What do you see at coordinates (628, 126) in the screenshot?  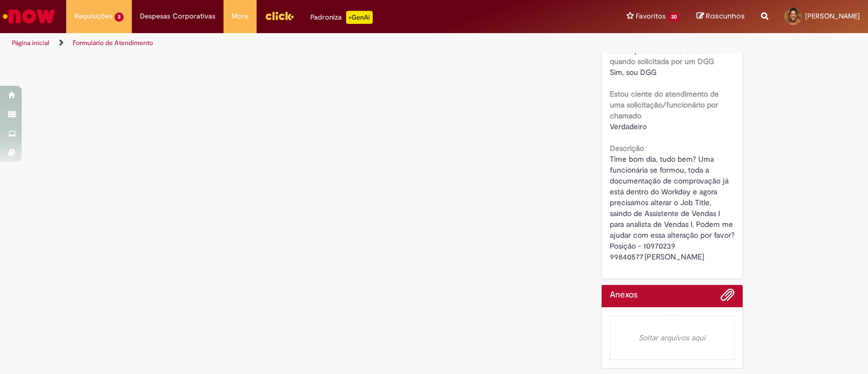 I see `span: Verdadeiro` at bounding box center [628, 126].